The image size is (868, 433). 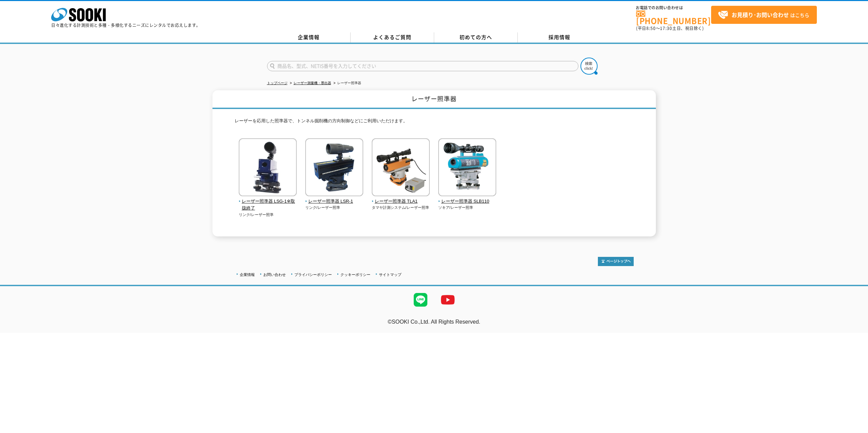 I want to click on a: お問い合わせ, so click(x=275, y=275).